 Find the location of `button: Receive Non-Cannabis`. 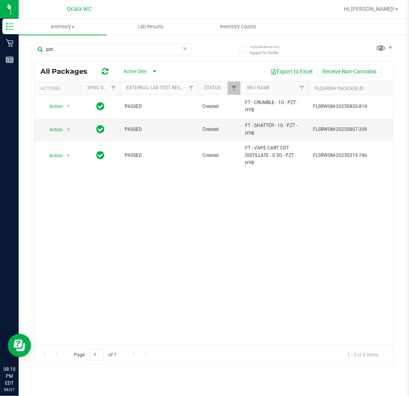

button: Receive Non-Cannabis is located at coordinates (349, 71).